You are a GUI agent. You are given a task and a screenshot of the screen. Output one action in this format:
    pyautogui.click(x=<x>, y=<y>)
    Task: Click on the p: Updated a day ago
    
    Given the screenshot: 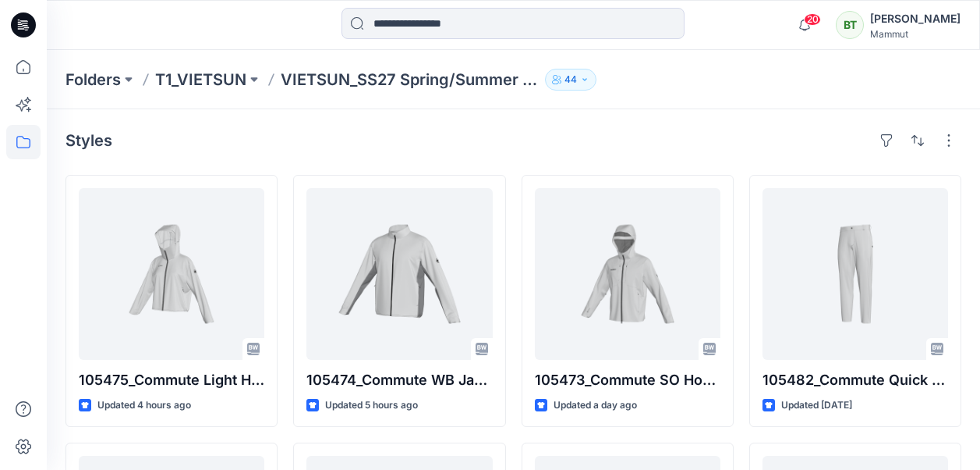 What is the action you would take?
    pyautogui.click(x=595, y=405)
    